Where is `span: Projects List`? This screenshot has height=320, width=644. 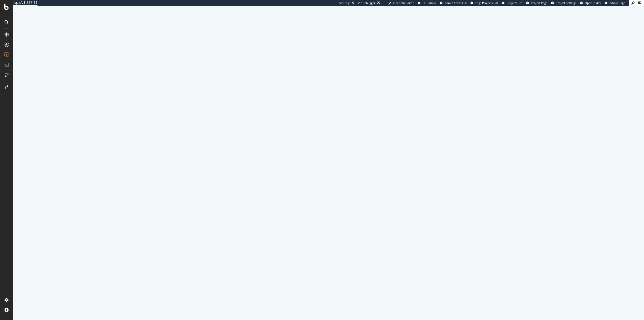 span: Projects List is located at coordinates (515, 3).